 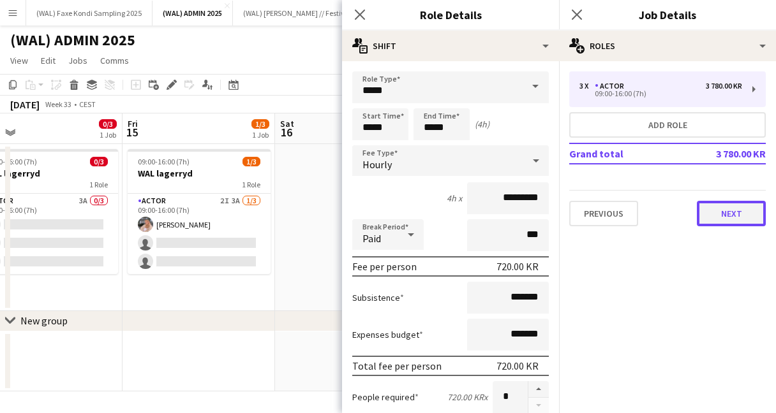 What do you see at coordinates (371, 239) in the screenshot?
I see `span: Paid` at bounding box center [371, 239].